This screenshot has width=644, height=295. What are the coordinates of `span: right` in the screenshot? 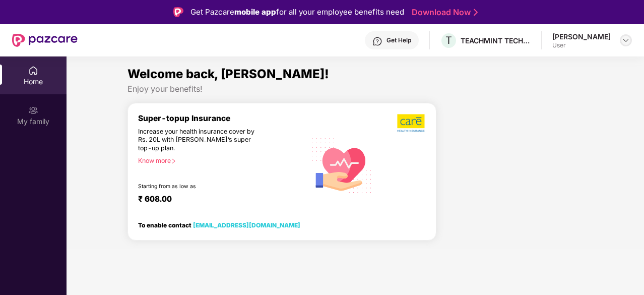 It's located at (174, 161).